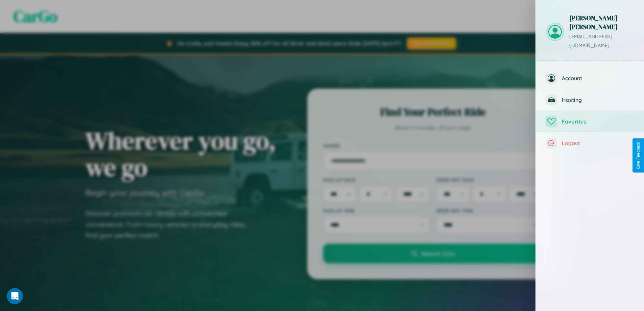  Describe the element at coordinates (590, 78) in the screenshot. I see `button: Account` at that location.